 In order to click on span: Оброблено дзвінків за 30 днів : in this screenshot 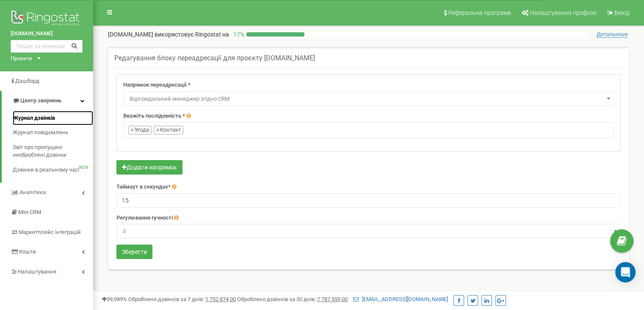, I will do `click(293, 298)`.